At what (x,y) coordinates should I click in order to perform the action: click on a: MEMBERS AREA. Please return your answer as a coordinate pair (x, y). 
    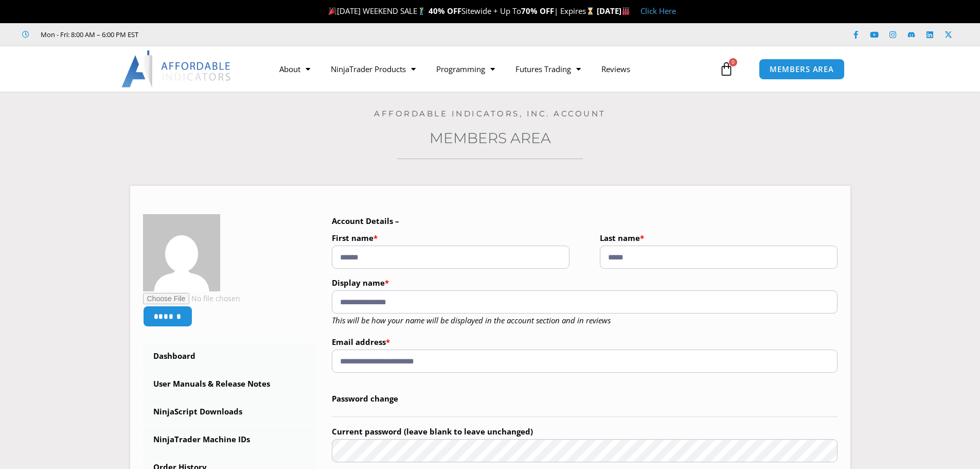
    Looking at the image, I should click on (801, 69).